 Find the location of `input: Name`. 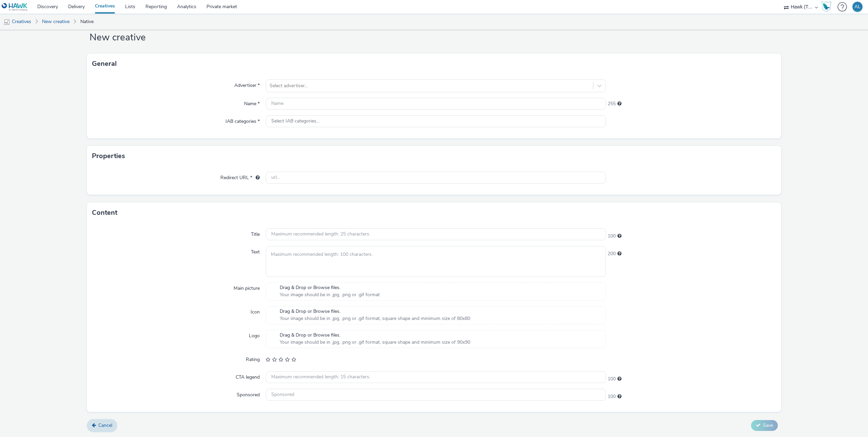

input: Name is located at coordinates (436, 104).